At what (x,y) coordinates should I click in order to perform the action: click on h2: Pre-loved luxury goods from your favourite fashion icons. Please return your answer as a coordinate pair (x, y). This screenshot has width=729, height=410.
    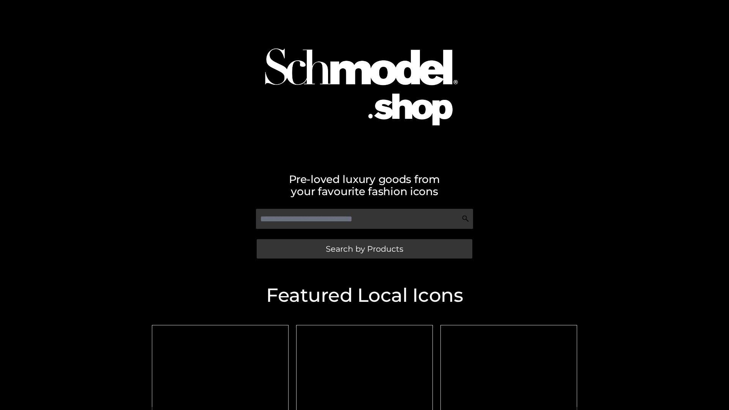
    Looking at the image, I should click on (364, 185).